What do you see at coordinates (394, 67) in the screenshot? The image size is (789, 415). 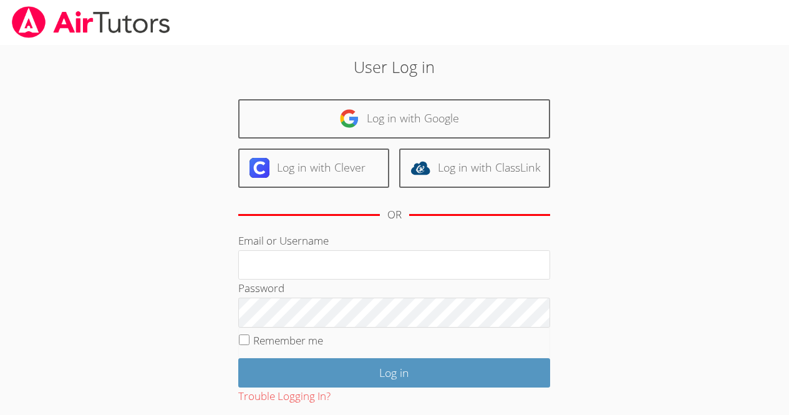 I see `h2: User Log in` at bounding box center [394, 67].